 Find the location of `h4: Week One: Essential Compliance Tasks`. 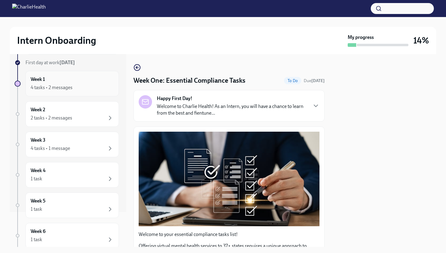

h4: Week One: Essential Compliance Tasks is located at coordinates (189, 80).